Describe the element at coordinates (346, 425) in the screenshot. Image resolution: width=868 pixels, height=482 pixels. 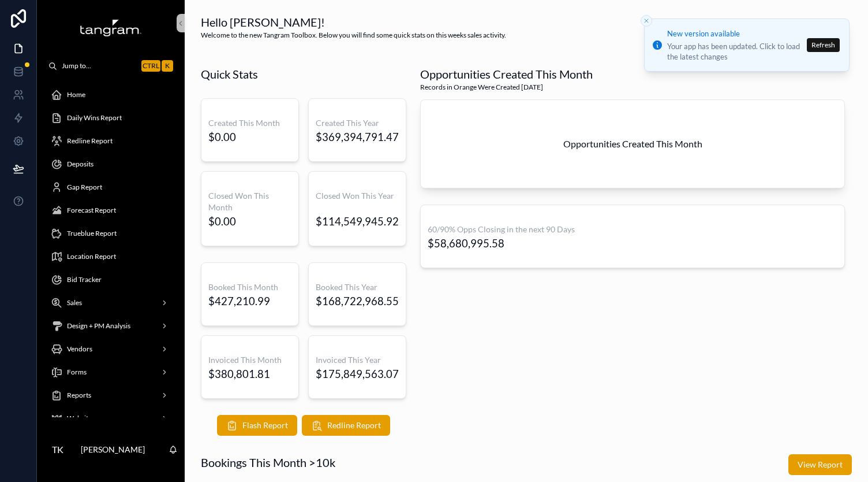
I see `button: Redline Report` at that location.